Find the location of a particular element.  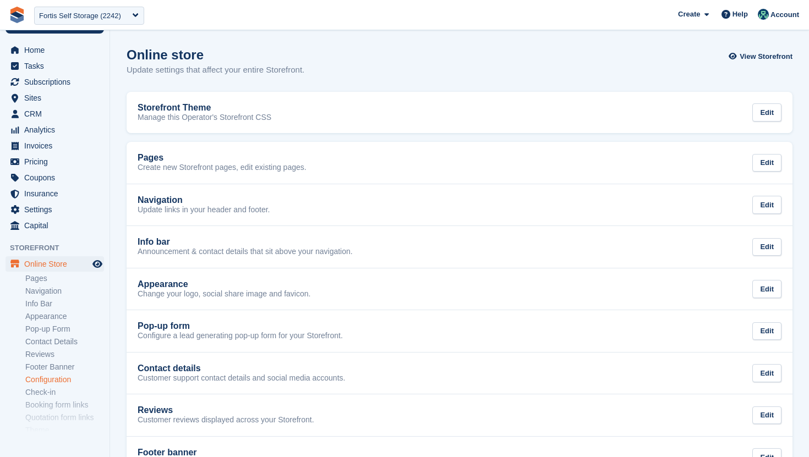

a: Pages Create new Storefront pages, edit existing pages. Edit is located at coordinates (460, 163).